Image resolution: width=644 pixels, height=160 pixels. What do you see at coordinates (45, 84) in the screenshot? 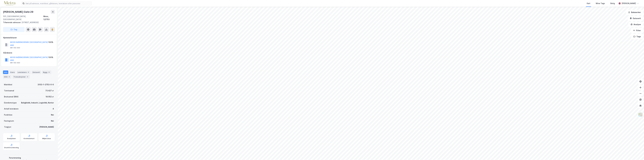
I see `div: 3103-1-2753-0-0` at bounding box center [45, 84].